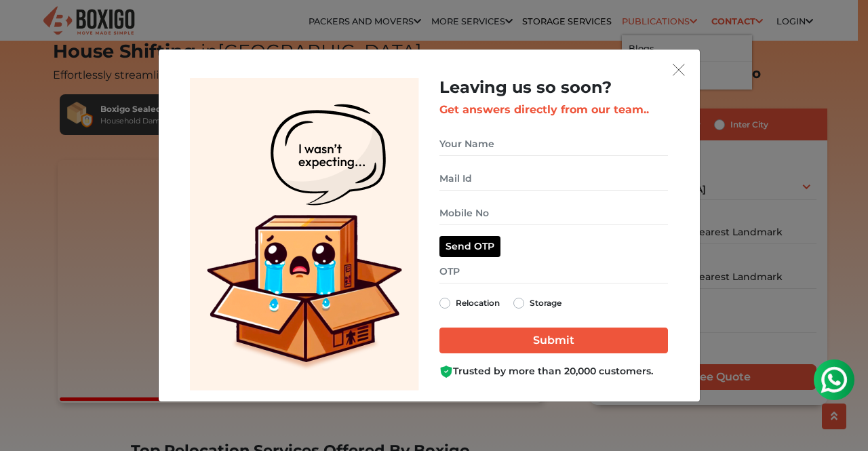  What do you see at coordinates (446, 372) in the screenshot?
I see `img: Boxigo Customer Shield` at bounding box center [446, 372].